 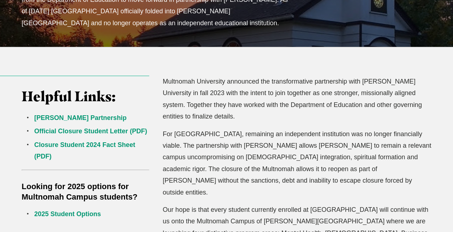 What do you see at coordinates (67, 214) in the screenshot?
I see `a: 2025 Student Options` at bounding box center [67, 214].